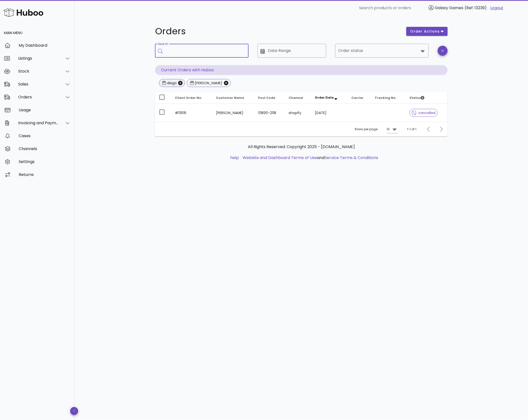 The width and height of the screenshot is (528, 420). Describe the element at coordinates (425, 31) in the screenshot. I see `span: order actions` at that location.